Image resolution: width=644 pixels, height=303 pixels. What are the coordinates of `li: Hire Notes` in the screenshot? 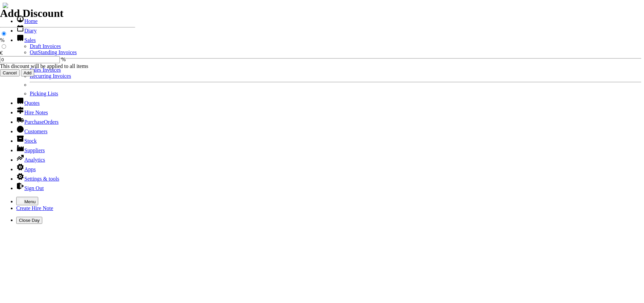 It's located at (329, 111).